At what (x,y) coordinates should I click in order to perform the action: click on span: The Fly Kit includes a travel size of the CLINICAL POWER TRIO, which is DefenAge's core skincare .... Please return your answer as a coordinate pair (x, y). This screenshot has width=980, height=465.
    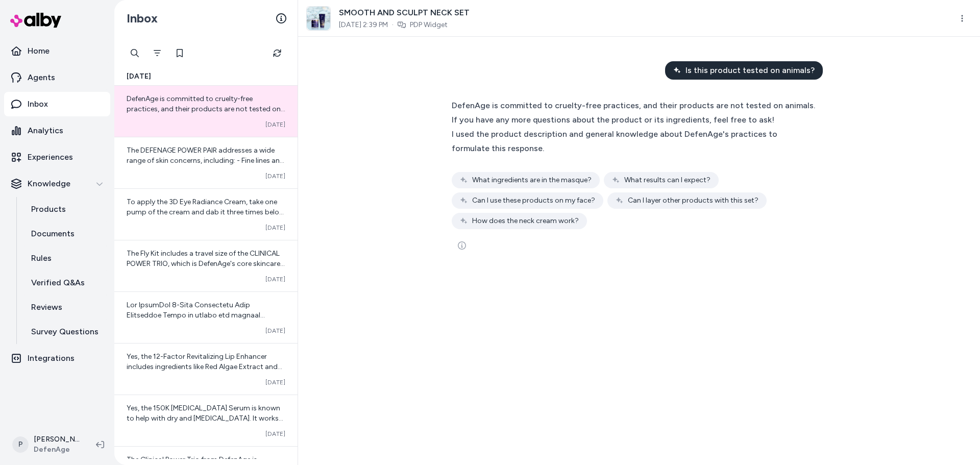
    Looking at the image, I should click on (206, 309).